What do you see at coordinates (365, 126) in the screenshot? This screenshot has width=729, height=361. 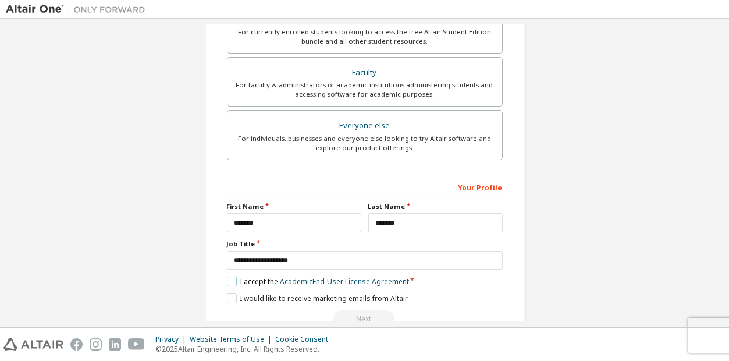 I see `div: Everyone else` at bounding box center [365, 126].